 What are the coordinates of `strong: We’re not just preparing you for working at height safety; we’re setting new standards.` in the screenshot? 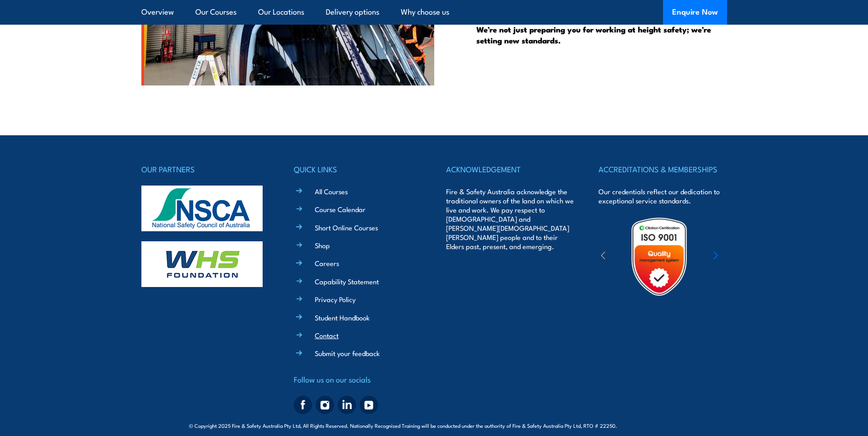 It's located at (593, 35).